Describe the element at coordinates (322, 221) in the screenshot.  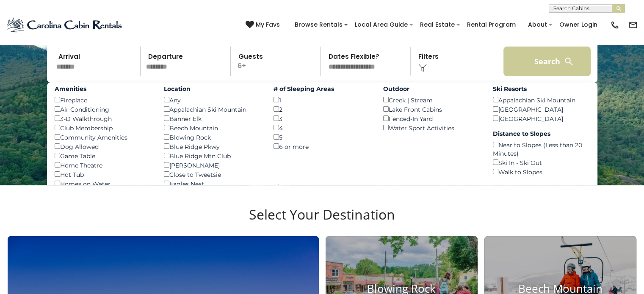
I see `h3: Select Your Destination` at that location.